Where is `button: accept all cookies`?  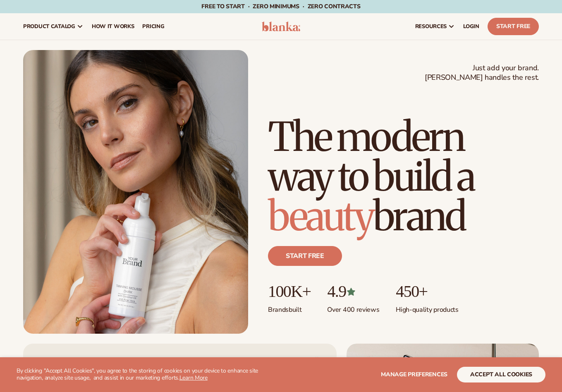
button: accept all cookies is located at coordinates (501, 375).